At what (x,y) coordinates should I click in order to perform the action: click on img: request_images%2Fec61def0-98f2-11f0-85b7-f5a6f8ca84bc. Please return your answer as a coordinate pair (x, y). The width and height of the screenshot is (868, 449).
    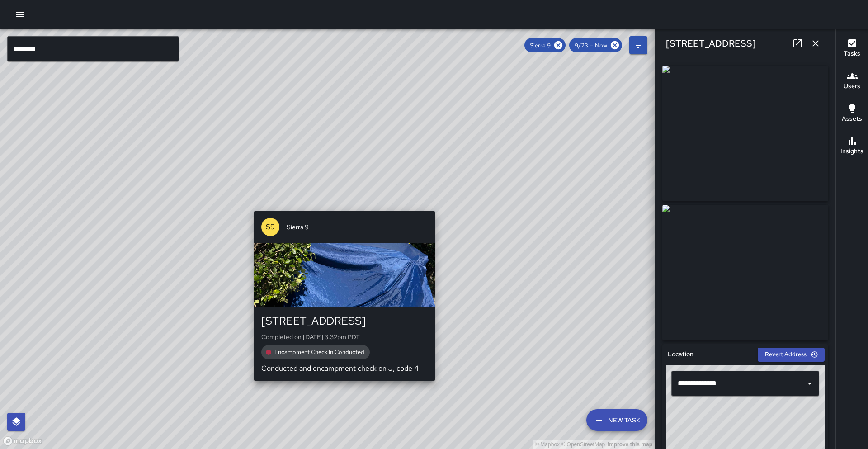
    Looking at the image, I should click on (745, 133).